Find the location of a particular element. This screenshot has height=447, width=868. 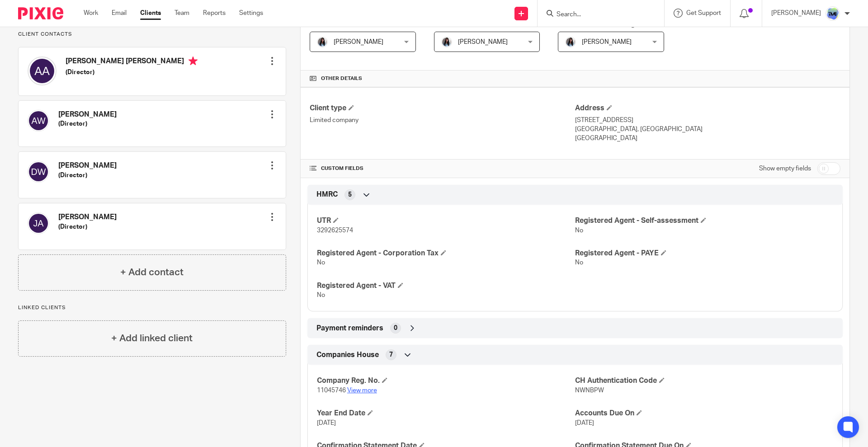

h4: CUSTOM FIELDS is located at coordinates (442, 169).